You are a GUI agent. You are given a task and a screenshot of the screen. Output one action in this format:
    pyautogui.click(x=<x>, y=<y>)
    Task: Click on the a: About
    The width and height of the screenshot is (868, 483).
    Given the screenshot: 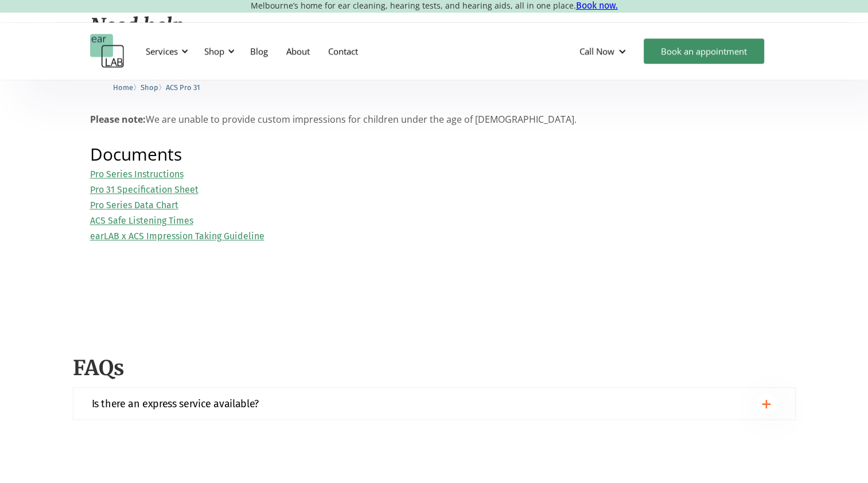 What is the action you would take?
    pyautogui.click(x=298, y=51)
    